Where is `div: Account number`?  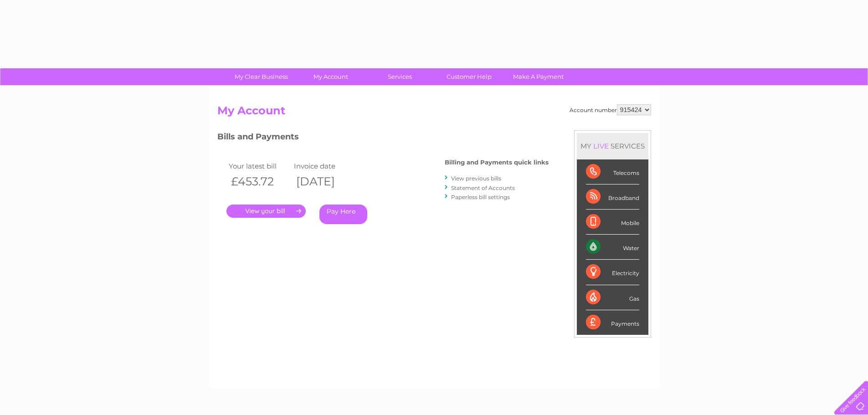 div: Account number is located at coordinates (610, 109).